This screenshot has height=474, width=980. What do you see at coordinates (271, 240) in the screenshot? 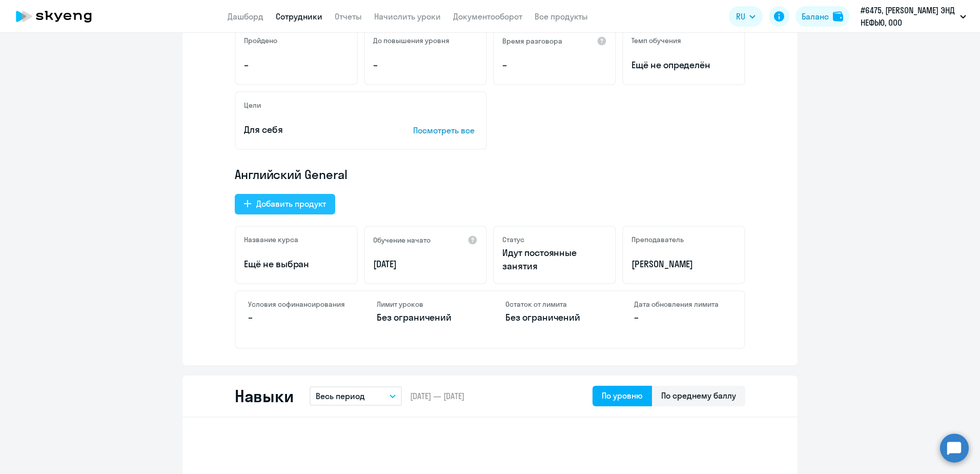
I see `h5: Название курса` at bounding box center [271, 240].